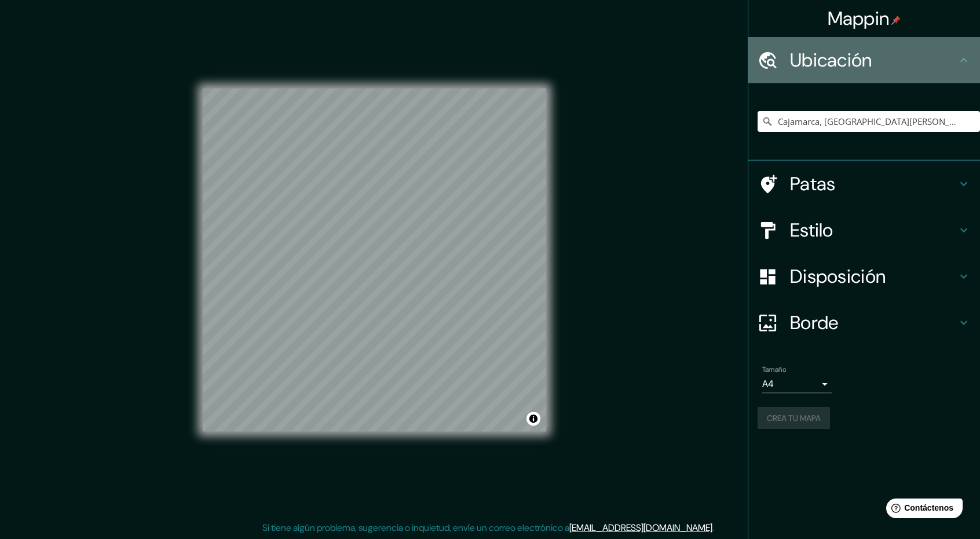 Image resolution: width=980 pixels, height=539 pixels. What do you see at coordinates (868, 121) in the screenshot?
I see `input: Elige tu ciudad o zona` at bounding box center [868, 121].